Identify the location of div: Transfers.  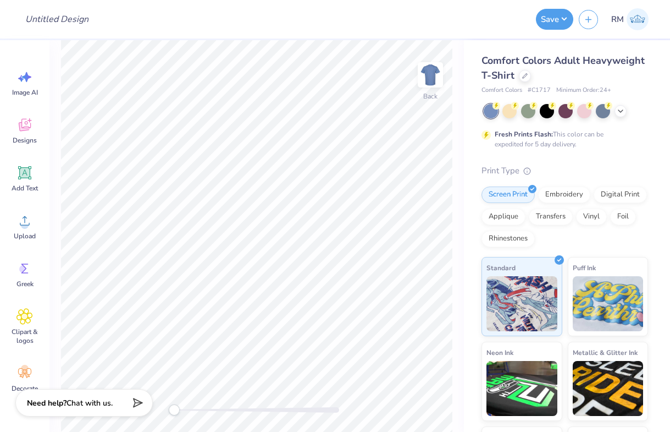
(551, 217).